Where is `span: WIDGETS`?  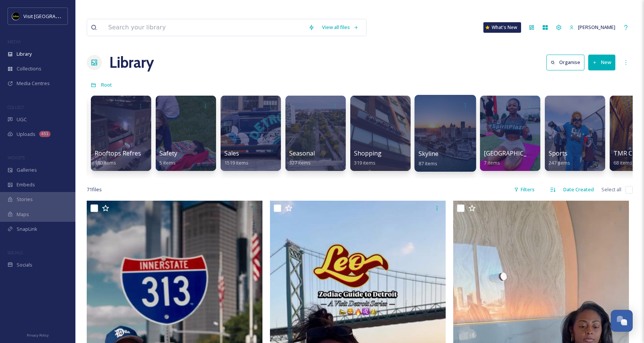
span: WIDGETS is located at coordinates (16, 157).